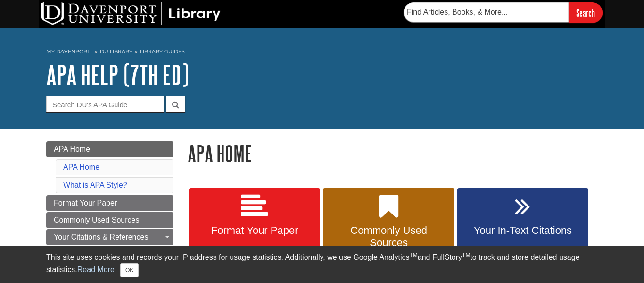  What do you see at coordinates (117, 74) in the screenshot?
I see `a: APA Help (7th Ed)` at bounding box center [117, 74].